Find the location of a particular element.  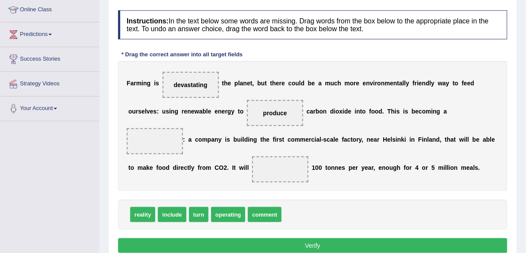

b: u is located at coordinates (134, 111).